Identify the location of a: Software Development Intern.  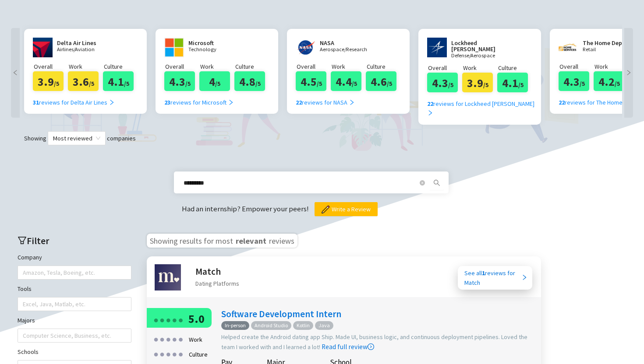
(281, 313).